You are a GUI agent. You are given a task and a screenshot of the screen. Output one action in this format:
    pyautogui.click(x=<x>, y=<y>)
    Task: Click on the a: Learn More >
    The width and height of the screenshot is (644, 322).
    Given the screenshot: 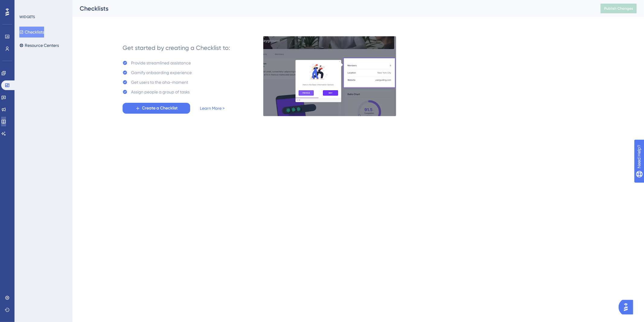 What is the action you would take?
    pyautogui.click(x=212, y=108)
    